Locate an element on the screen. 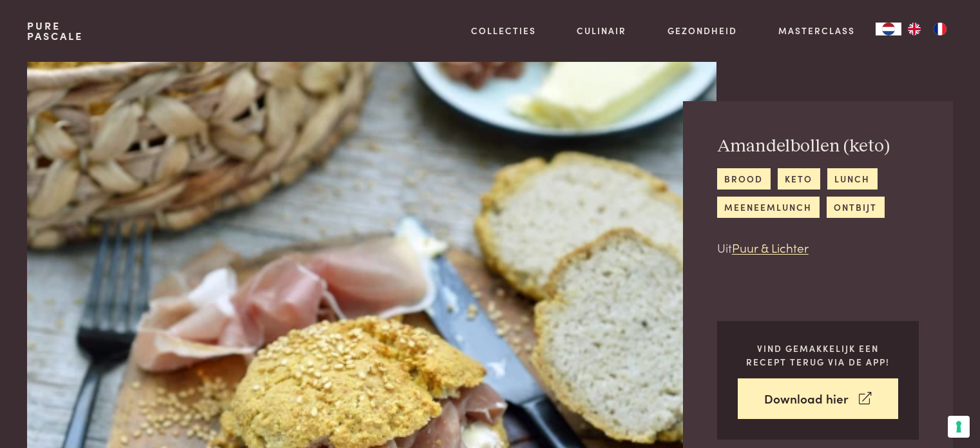 The width and height of the screenshot is (980, 448). a: brood is located at coordinates (743, 178).